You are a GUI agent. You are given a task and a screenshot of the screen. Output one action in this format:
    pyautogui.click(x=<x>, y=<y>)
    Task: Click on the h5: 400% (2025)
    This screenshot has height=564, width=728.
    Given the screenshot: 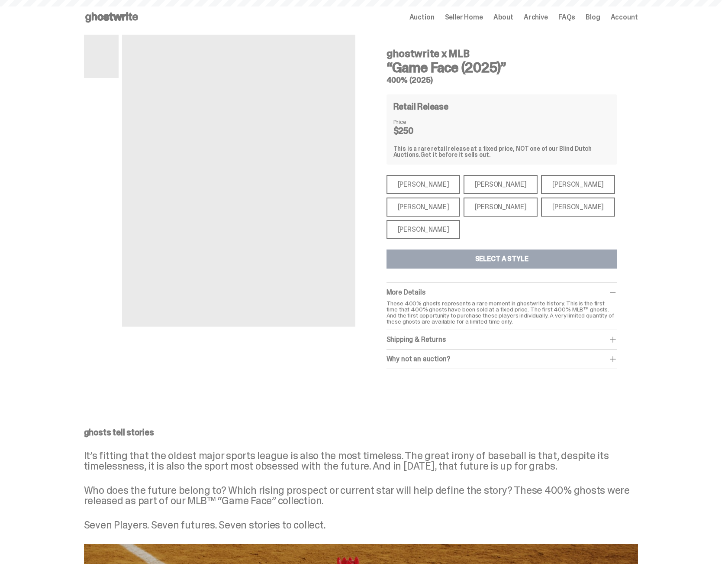 What is the action you would take?
    pyautogui.click(x=502, y=80)
    